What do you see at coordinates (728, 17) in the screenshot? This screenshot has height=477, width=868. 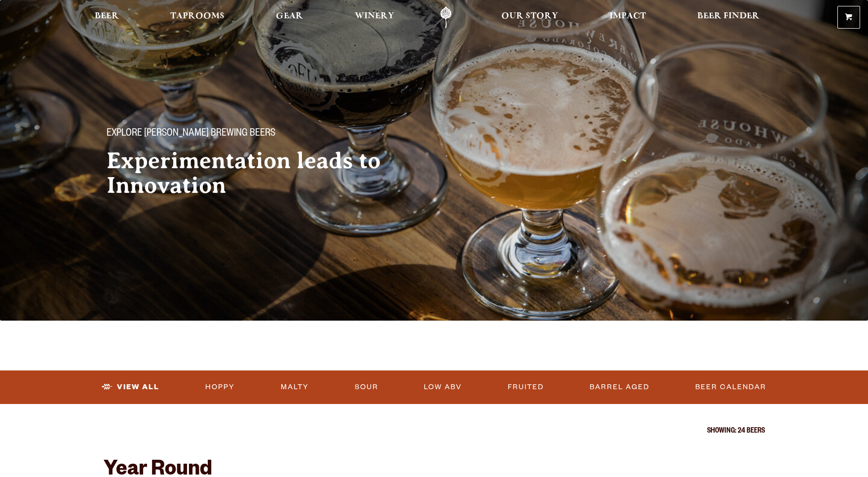 I see `a: Beer Finder` at bounding box center [728, 17].